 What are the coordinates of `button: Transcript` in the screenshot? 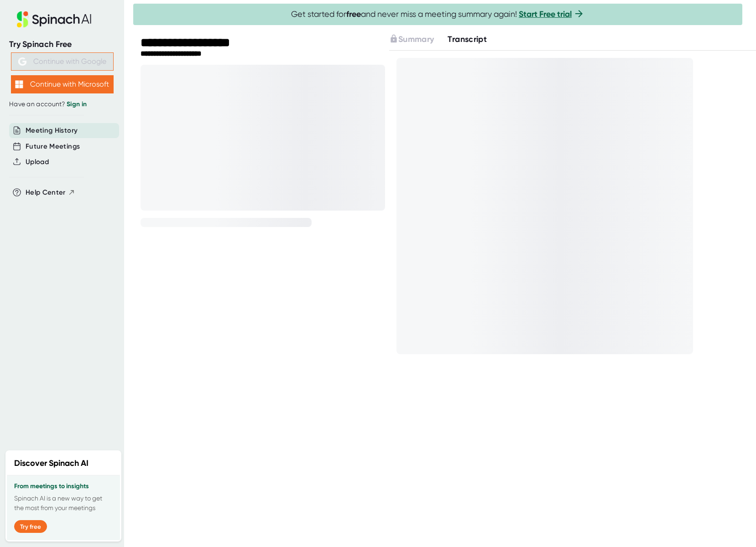 It's located at (467, 39).